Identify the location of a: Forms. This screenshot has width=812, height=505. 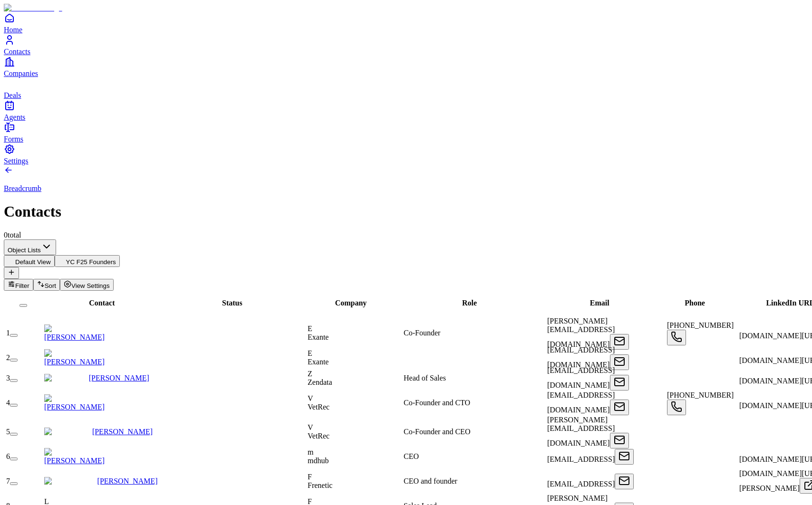
(406, 132).